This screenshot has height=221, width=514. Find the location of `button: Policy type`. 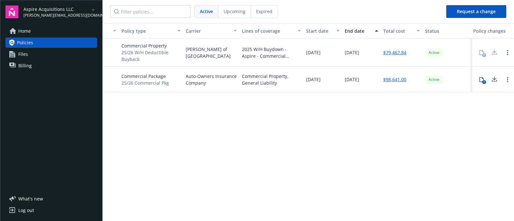

button: Policy type is located at coordinates (151, 31).